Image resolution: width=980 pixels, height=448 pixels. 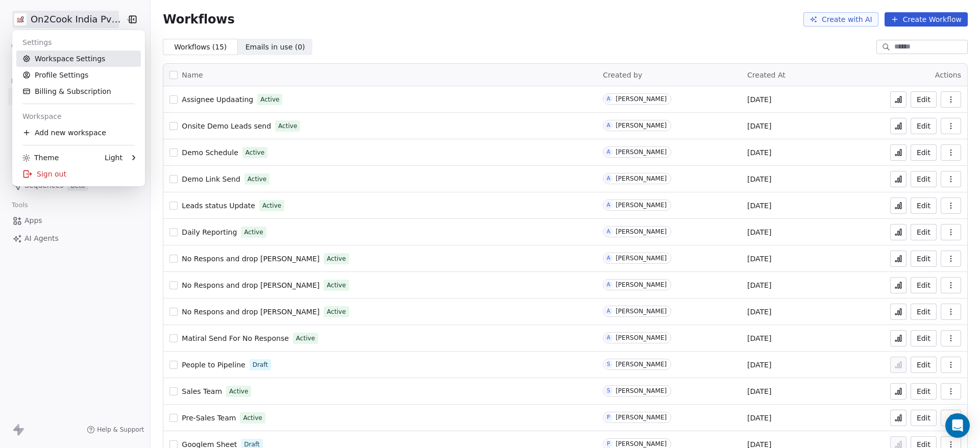 What do you see at coordinates (79, 117) in the screenshot?
I see `div: Workspace` at bounding box center [79, 117].